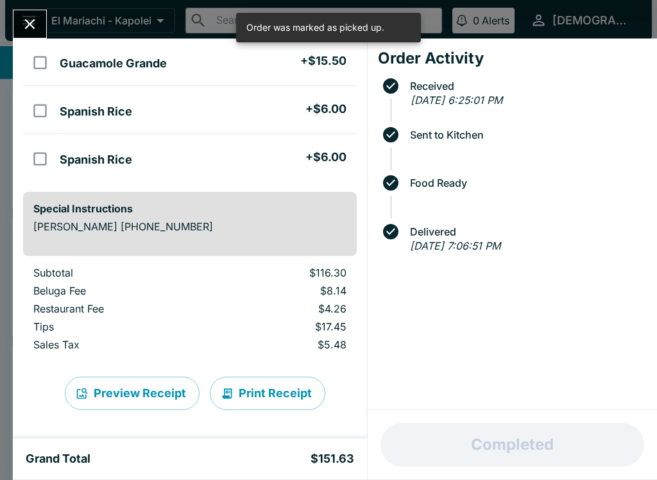 This screenshot has height=480, width=657. I want to click on span: Sent to Kitchen, so click(525, 135).